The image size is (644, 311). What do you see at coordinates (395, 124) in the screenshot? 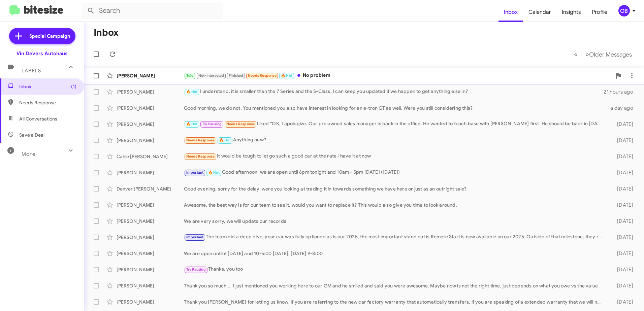
I see `div: Liked “OK, I apologize. Our pre owned sales manager is back in the office. He wanted to touch bas...` at bounding box center [395, 124].